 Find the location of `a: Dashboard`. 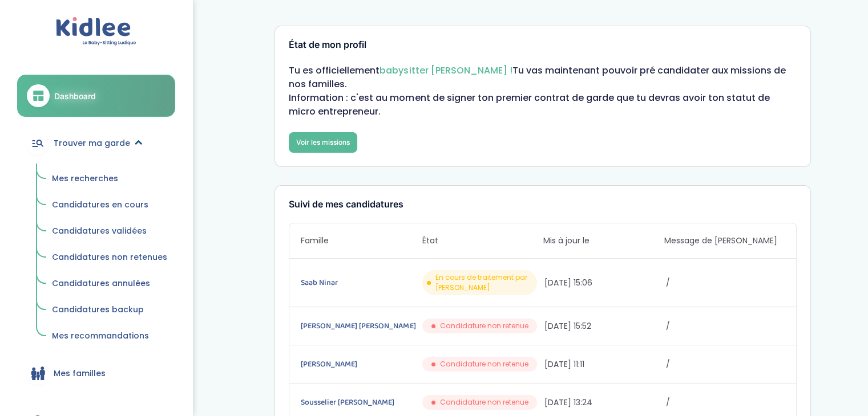

a: Dashboard is located at coordinates (96, 96).